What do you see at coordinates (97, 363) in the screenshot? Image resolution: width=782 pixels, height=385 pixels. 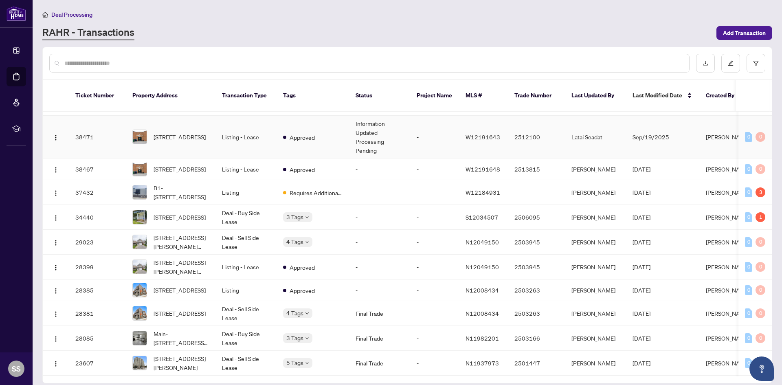 I see `td: 23607` at bounding box center [97, 363].